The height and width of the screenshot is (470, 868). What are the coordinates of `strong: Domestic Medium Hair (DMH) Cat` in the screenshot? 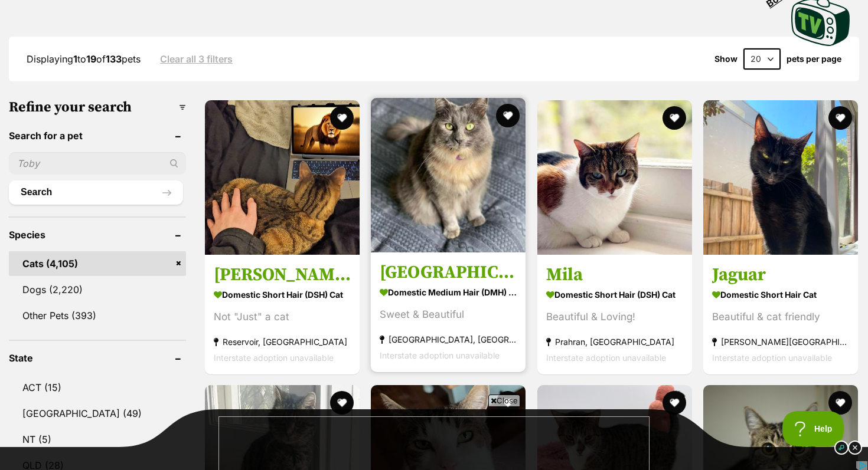 It's located at (449, 292).